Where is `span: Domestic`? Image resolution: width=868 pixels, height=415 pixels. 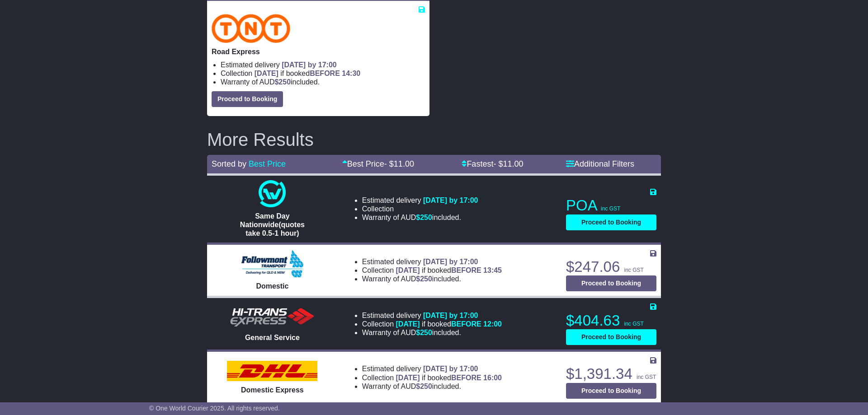
span: Domestic is located at coordinates (272, 286).